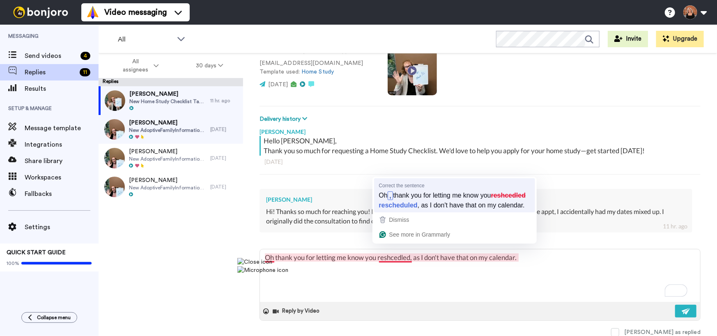 Image resolution: width=717 pixels, height=336 pixels. Describe the element at coordinates (209, 66) in the screenshot. I see `button: 30 days` at that location.